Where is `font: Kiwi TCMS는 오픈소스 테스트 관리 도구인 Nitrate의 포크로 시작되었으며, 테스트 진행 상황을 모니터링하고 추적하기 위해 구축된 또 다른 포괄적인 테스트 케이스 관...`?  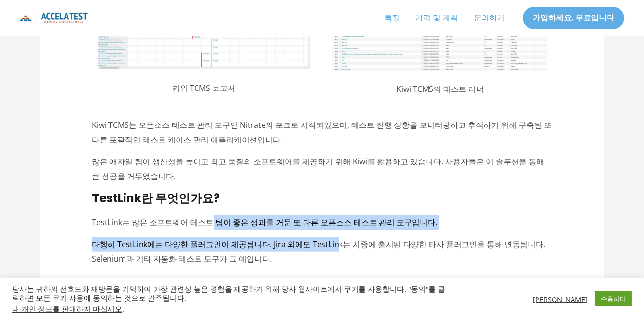
font: Kiwi TCMS는 오픈소스 테스트 관리 도구인 Nitrate의 포크로 시작되었으며, 테스트 진행 상황을 모니터링하고 추적하기 위해 구축된 또 다른 포괄적인 테스트 케이스 관... is located at coordinates (322, 132).